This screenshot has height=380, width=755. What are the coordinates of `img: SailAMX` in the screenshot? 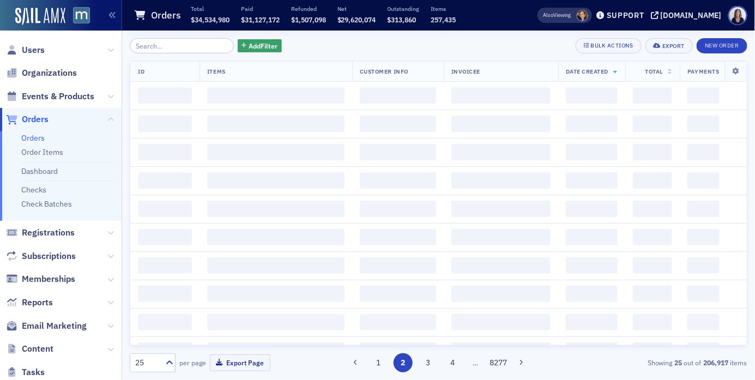 It's located at (40, 16).